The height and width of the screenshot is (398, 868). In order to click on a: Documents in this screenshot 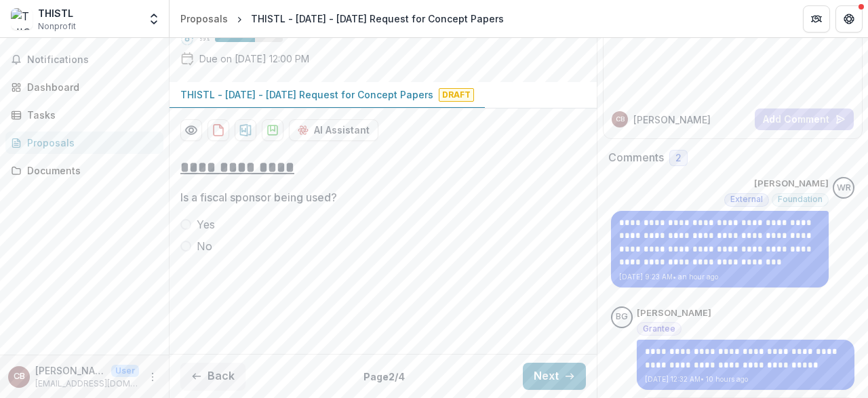, I will do `click(84, 170)`.